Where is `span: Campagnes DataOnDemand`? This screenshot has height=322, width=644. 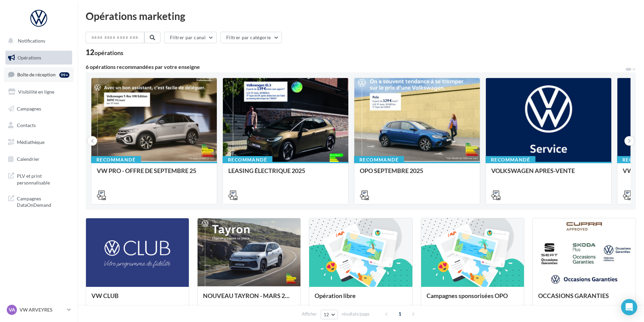 span: Campagnes DataOnDemand is located at coordinates (43, 201).